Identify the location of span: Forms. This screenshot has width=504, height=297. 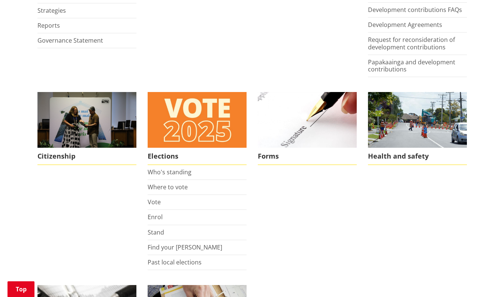
(307, 157).